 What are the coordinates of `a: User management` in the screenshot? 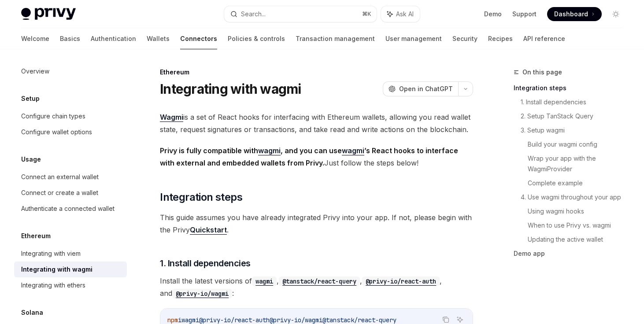 It's located at (414, 39).